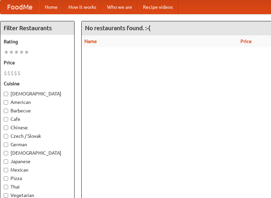 The width and height of the screenshot is (271, 198). Describe the element at coordinates (37, 136) in the screenshot. I see `label: Czech / Slovak` at that location.